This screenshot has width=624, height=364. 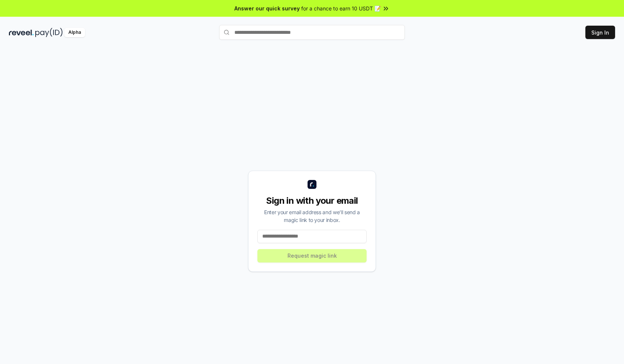 I want to click on img: pay_id, so click(x=49, y=32).